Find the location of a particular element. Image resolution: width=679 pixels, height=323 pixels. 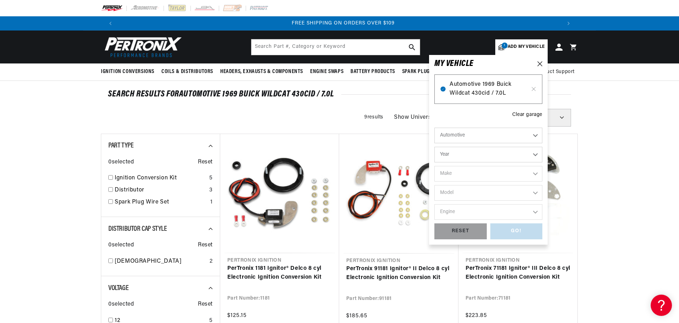

select: Engine is located at coordinates (488, 212).